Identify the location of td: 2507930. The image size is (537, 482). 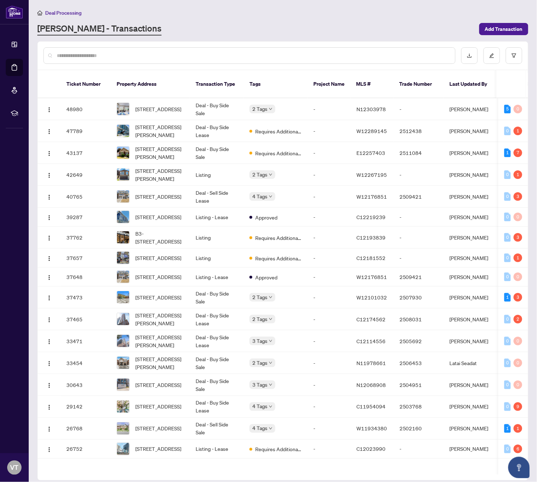
(419, 297).